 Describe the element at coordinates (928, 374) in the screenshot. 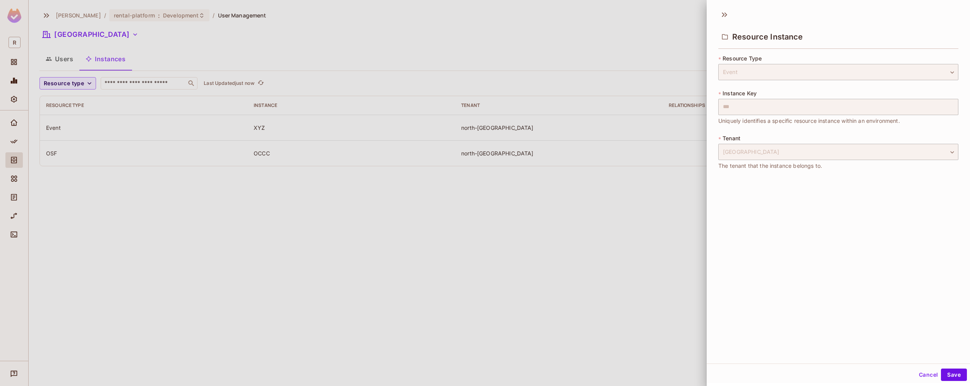

I see `button: Cancel` at that location.